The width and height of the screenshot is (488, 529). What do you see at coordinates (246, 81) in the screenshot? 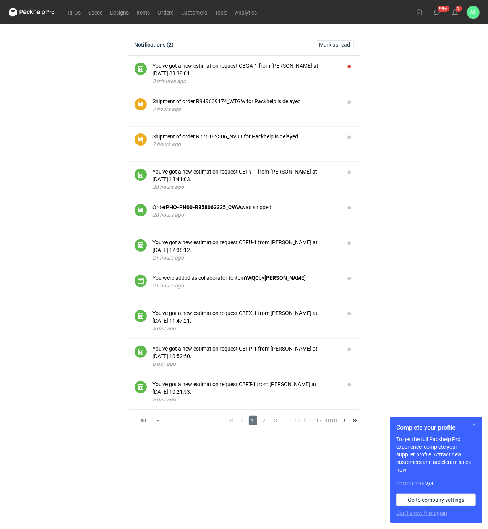
I see `div: 3 minutes ago` at bounding box center [246, 81].